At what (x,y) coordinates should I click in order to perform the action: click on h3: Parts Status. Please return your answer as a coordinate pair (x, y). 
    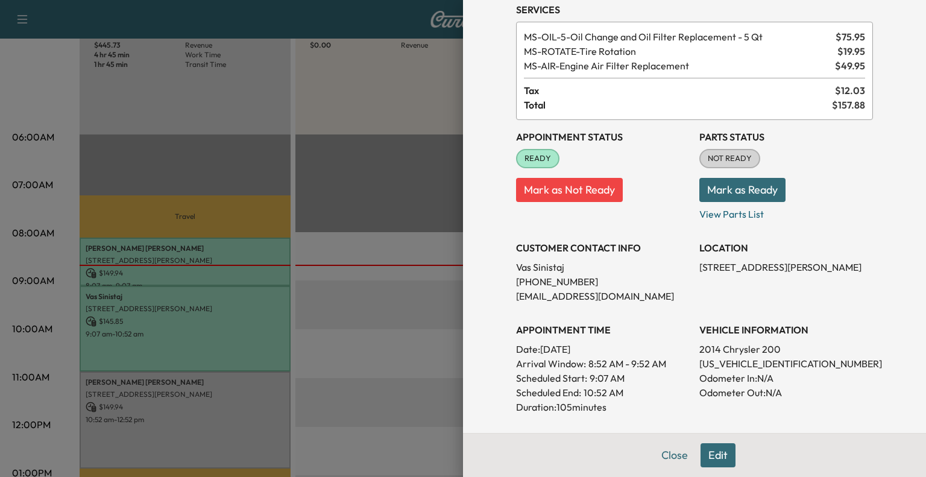
    Looking at the image, I should click on (786, 137).